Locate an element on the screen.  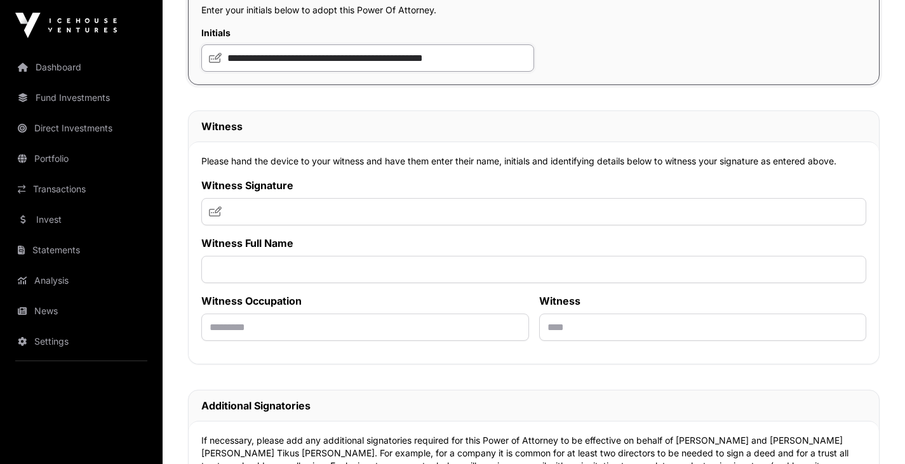
label: Witness Full Name is located at coordinates (533, 243).